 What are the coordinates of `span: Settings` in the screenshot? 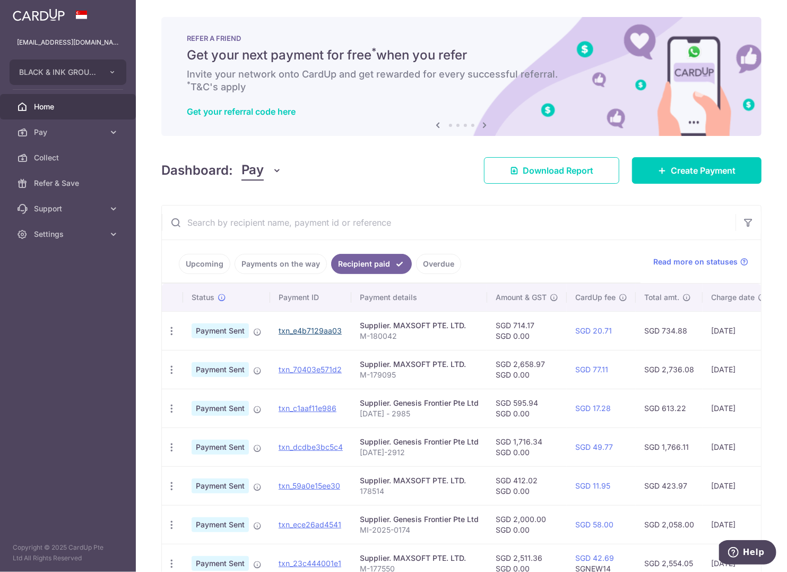 It's located at (69, 234).